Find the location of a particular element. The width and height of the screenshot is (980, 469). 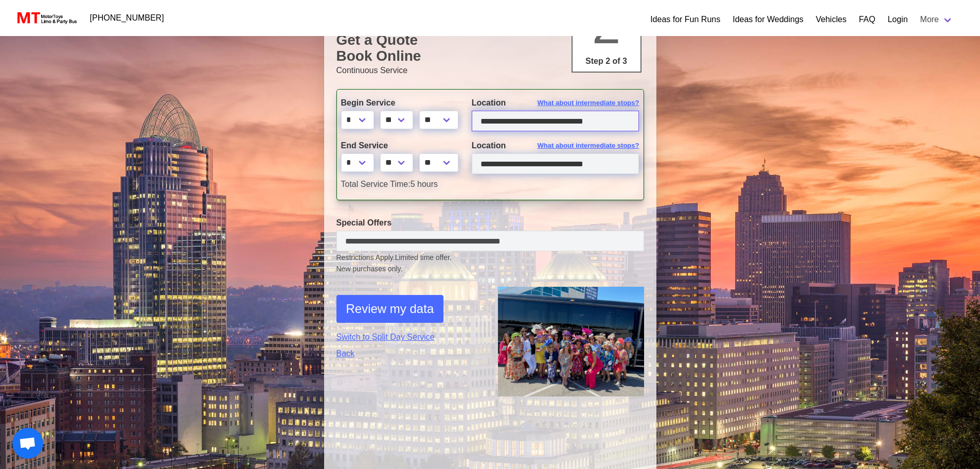

p: Step 2 of 3 is located at coordinates (607, 62).